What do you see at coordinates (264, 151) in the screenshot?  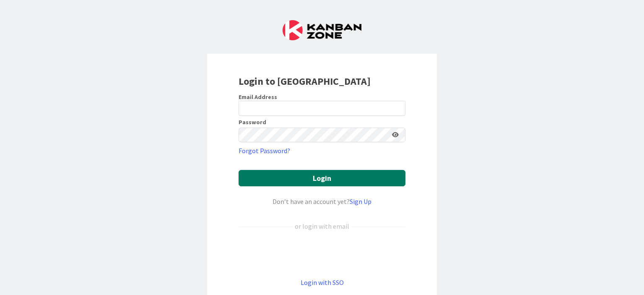 I see `a: Forgot Password?` at bounding box center [264, 151].